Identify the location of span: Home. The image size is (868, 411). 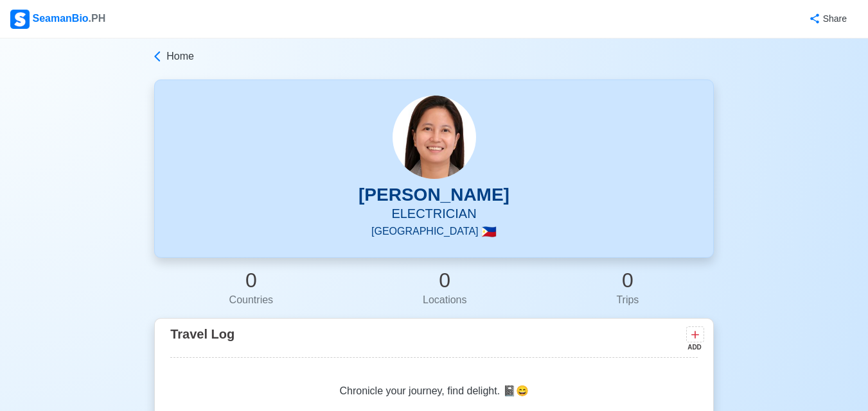
(180, 56).